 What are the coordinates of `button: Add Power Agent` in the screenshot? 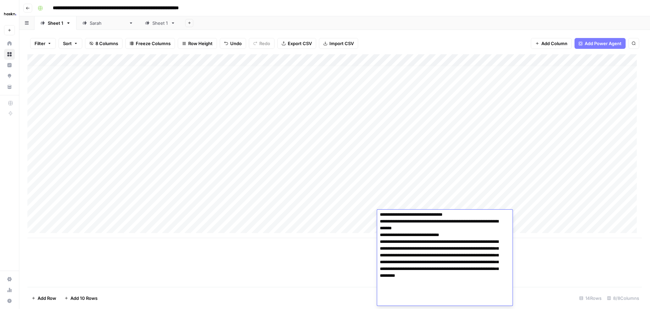 It's located at (600, 43).